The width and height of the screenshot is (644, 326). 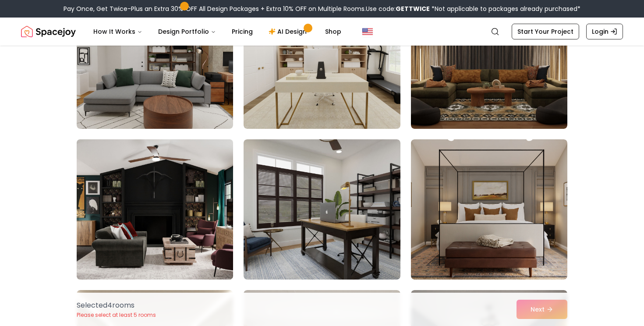 I want to click on a: Pricing, so click(x=242, y=32).